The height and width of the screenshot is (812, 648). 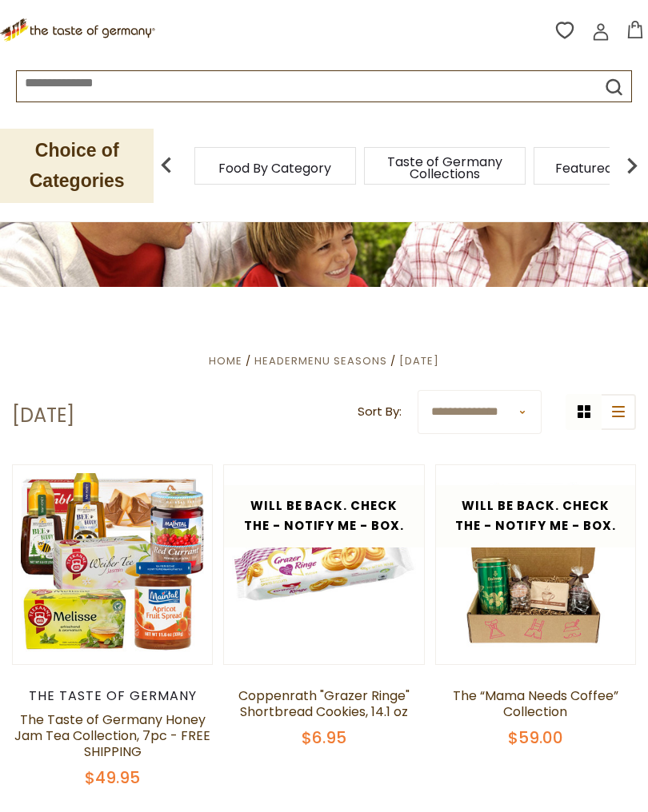 I want to click on img: The Taste of Germany Honey Jam Tea Collection, 7pc - FREE SHIPPING, so click(x=112, y=564).